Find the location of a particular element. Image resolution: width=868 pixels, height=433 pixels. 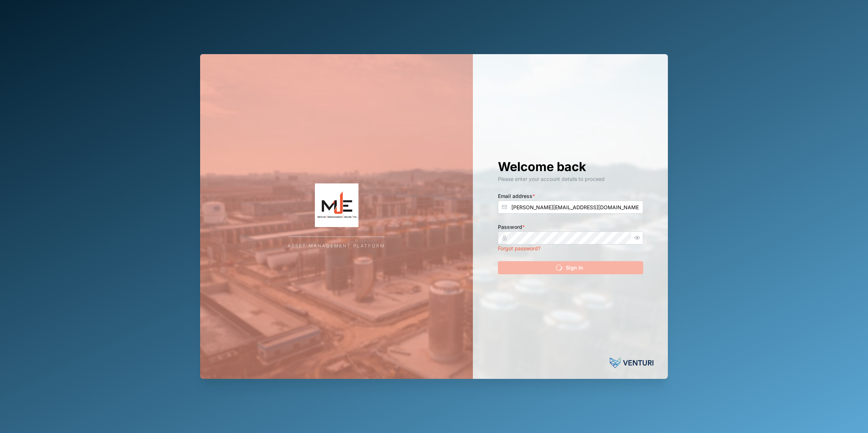

label: Email address is located at coordinates (516, 196).